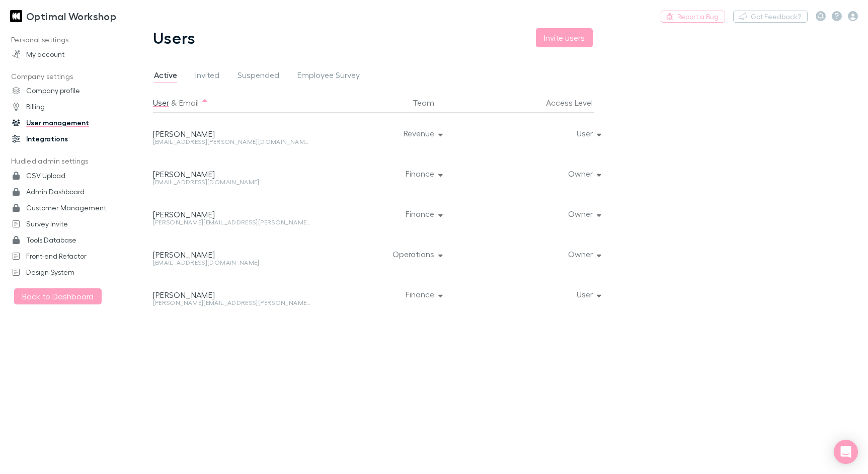 The width and height of the screenshot is (868, 474). What do you see at coordinates (65, 40) in the screenshot?
I see `p: Personal settings` at bounding box center [65, 40].